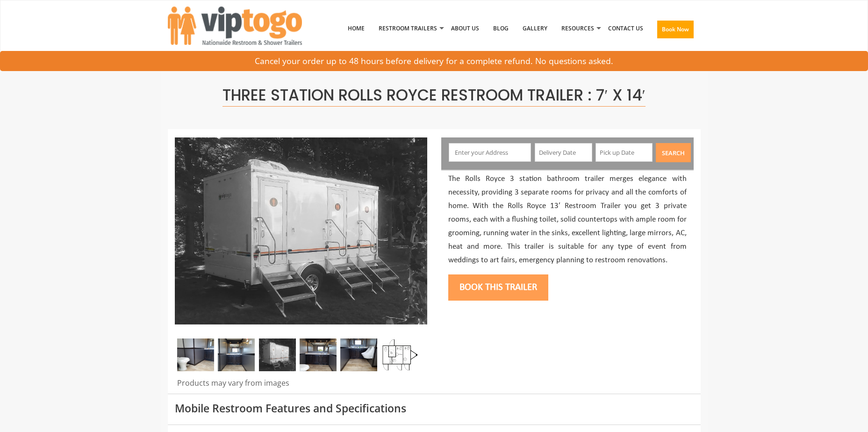  What do you see at coordinates (434, 409) in the screenshot?
I see `h3: Mobile Restroom Features and Specifications` at bounding box center [434, 409].